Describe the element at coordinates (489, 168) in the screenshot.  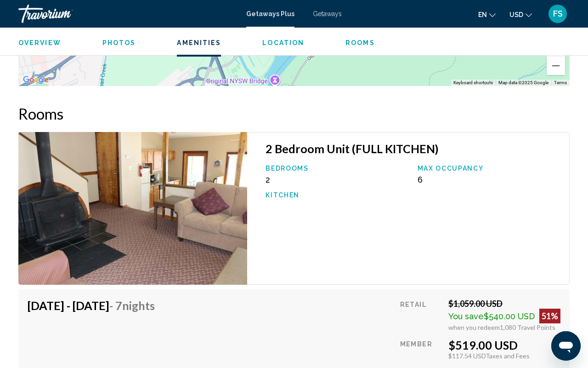
I see `p: Max Occupancy` at that location.